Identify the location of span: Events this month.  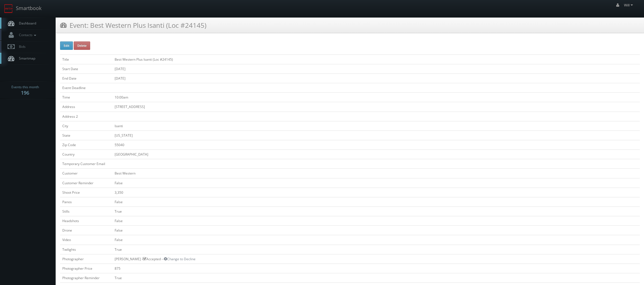
(25, 87).